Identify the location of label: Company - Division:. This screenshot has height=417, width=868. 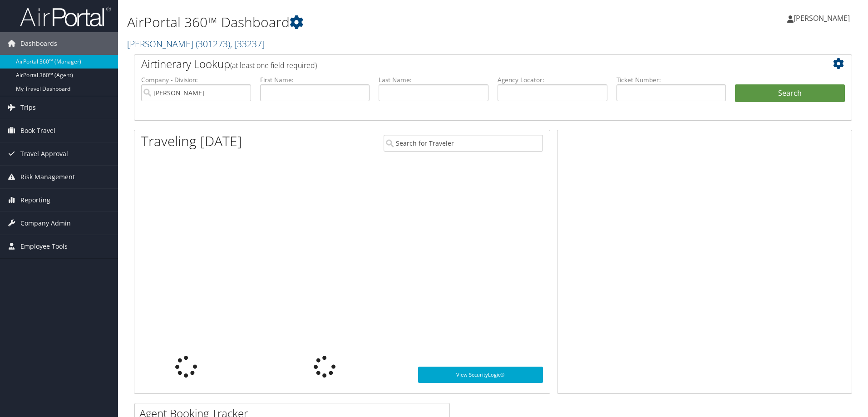
(196, 80).